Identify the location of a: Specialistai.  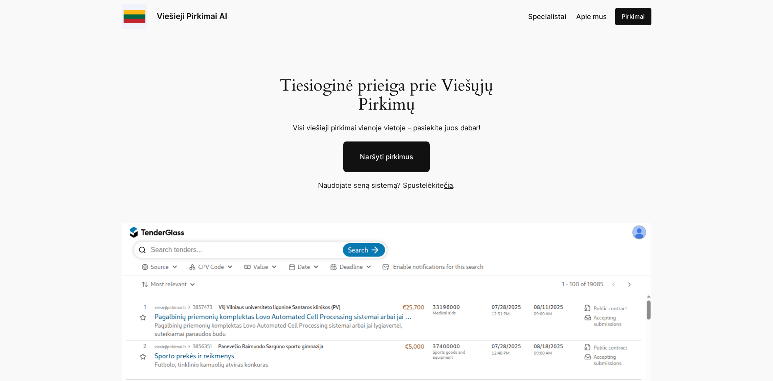
(547, 17).